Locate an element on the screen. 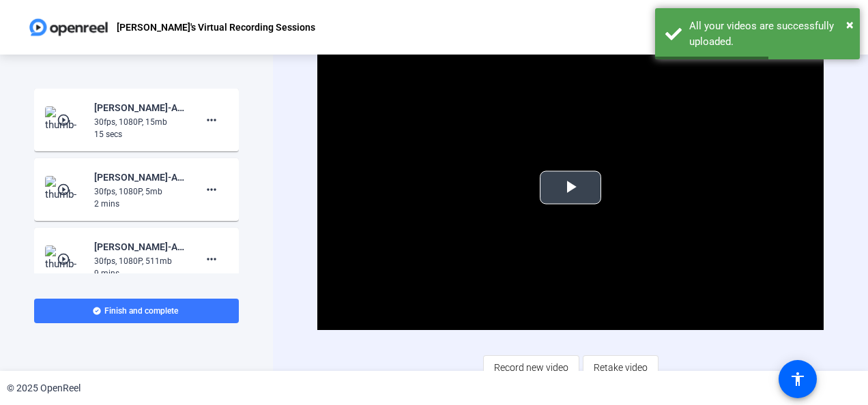  button: Play Video is located at coordinates (571, 188).